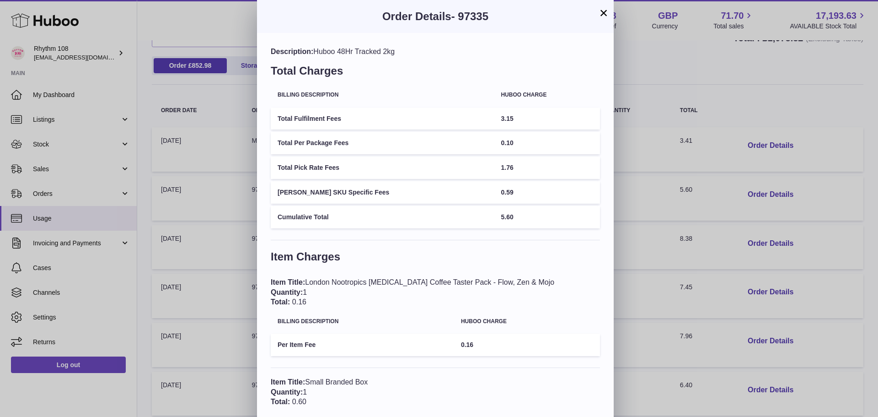 Image resolution: width=878 pixels, height=417 pixels. What do you see at coordinates (436, 73) in the screenshot?
I see `h3: Total Charges` at bounding box center [436, 73].